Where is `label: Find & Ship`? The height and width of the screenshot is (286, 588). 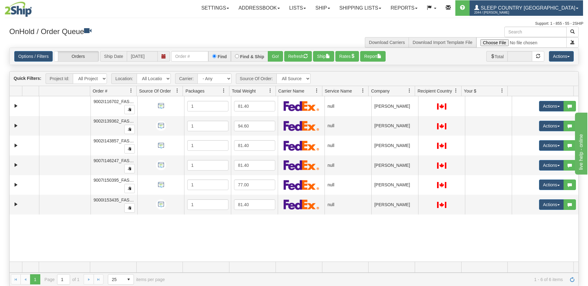 label: Find & Ship is located at coordinates (252, 57).